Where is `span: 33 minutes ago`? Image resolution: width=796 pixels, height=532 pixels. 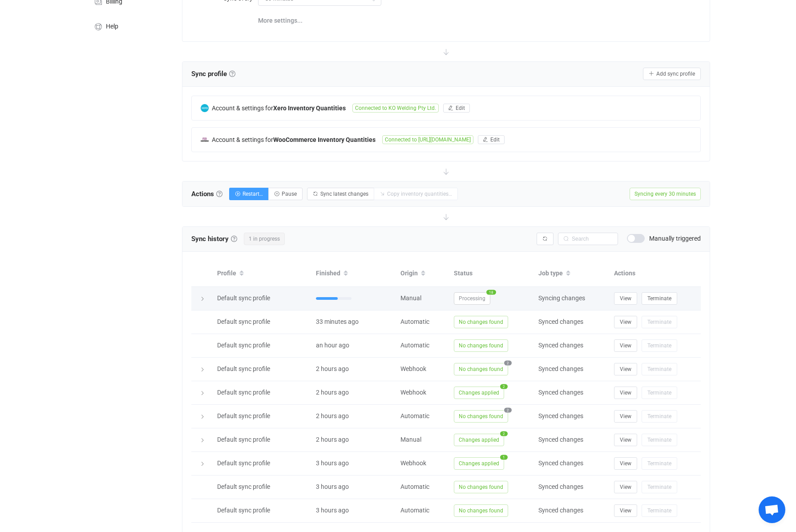
span: 33 minutes ago is located at coordinates (337, 322).